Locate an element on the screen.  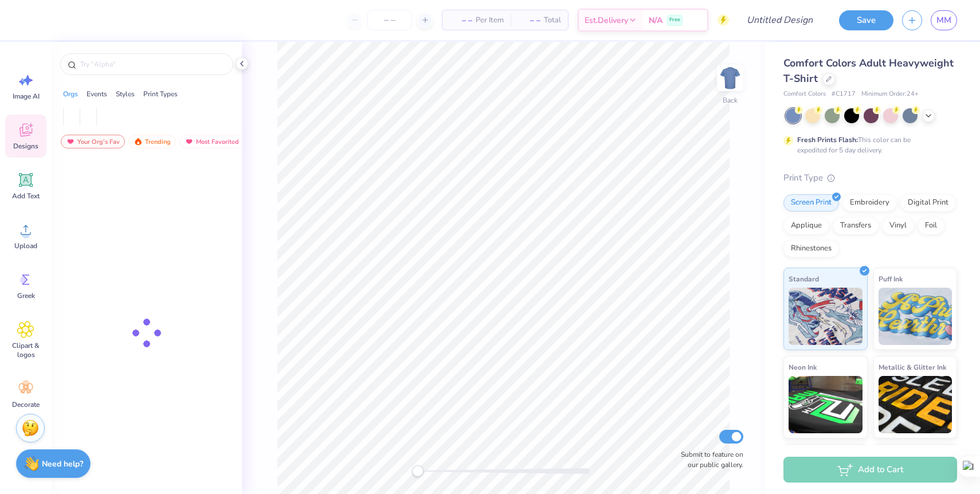
span: MM is located at coordinates (944, 20).